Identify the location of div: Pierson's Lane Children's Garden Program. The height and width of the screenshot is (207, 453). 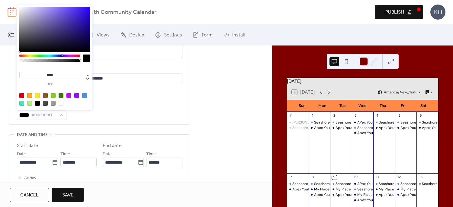
(298, 123).